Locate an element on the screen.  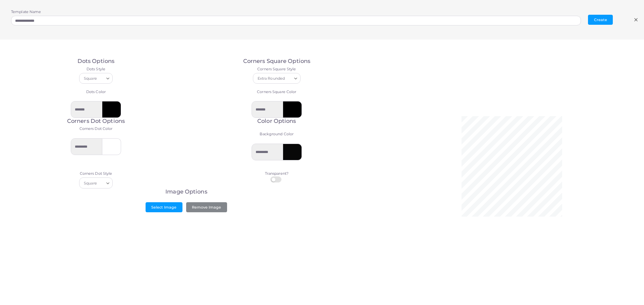
h3: Image Options is located at coordinates (187, 192).